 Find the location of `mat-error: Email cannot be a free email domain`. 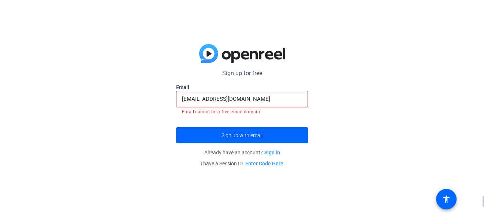

mat-error: Email cannot be a free email domain is located at coordinates (242, 111).